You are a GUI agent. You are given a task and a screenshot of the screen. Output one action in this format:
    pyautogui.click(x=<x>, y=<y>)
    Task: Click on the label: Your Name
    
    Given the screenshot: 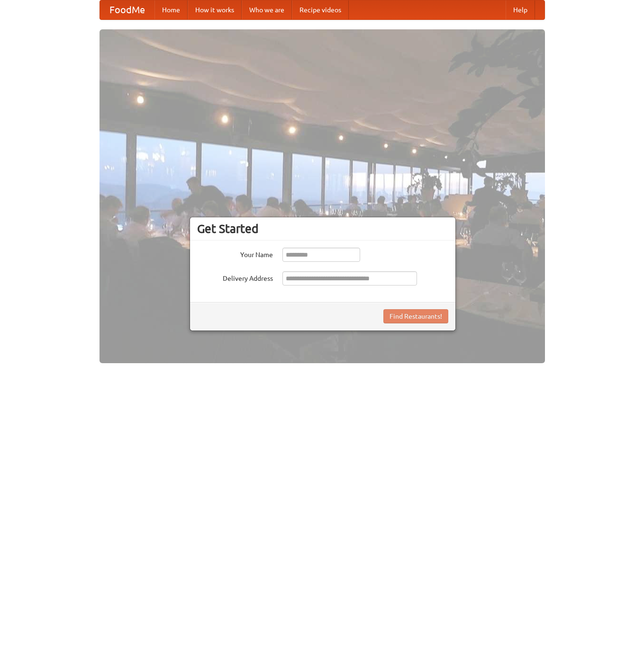 What is the action you would take?
    pyautogui.click(x=235, y=254)
    